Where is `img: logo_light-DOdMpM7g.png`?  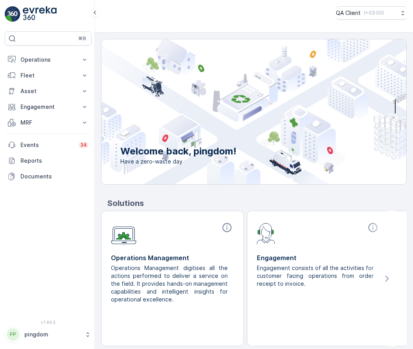
img: logo_light-DOdMpM7g.png is located at coordinates (40, 14).